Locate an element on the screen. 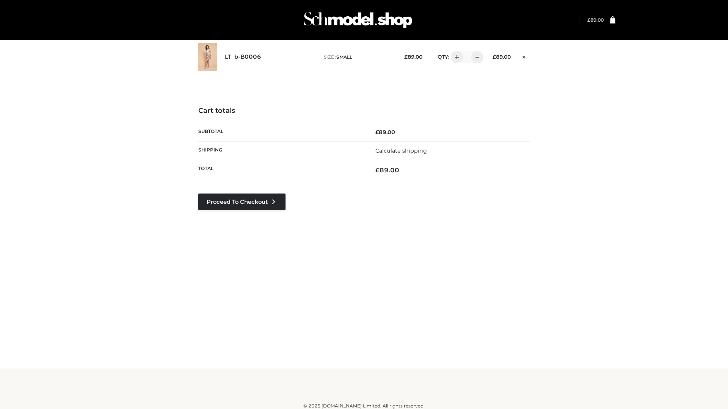 The image size is (728, 409). h4: Cart totals is located at coordinates (364, 111).